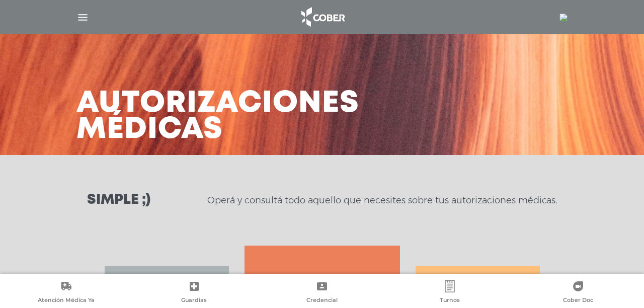 The height and width of the screenshot is (308, 644). What do you see at coordinates (450, 292) in the screenshot?
I see `a: Turnos` at bounding box center [450, 292].